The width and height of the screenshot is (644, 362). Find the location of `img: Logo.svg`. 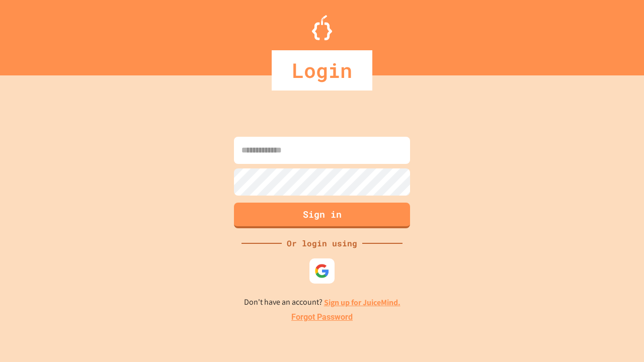

img: Logo.svg is located at coordinates (322, 28).